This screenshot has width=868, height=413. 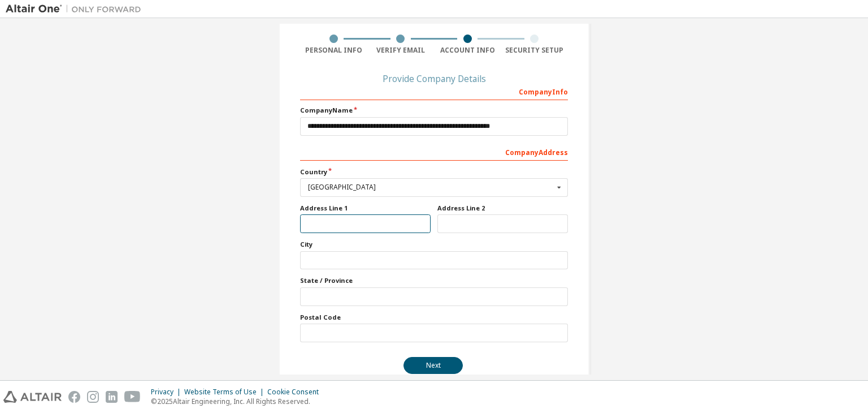 What do you see at coordinates (74, 396) in the screenshot?
I see `img: facebook.svg` at bounding box center [74, 396].